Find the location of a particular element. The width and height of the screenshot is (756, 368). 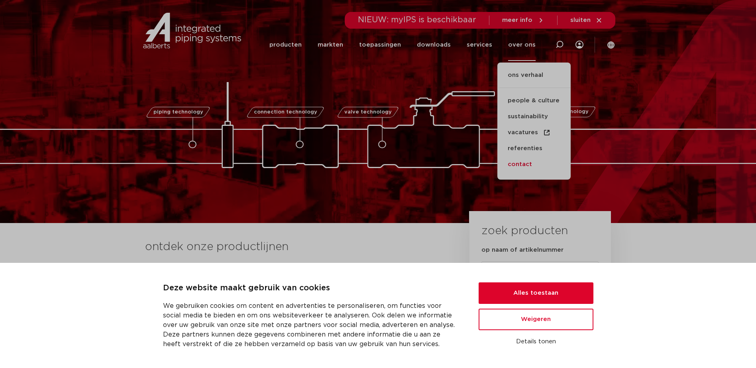

button: Details tonen is located at coordinates (536, 342).